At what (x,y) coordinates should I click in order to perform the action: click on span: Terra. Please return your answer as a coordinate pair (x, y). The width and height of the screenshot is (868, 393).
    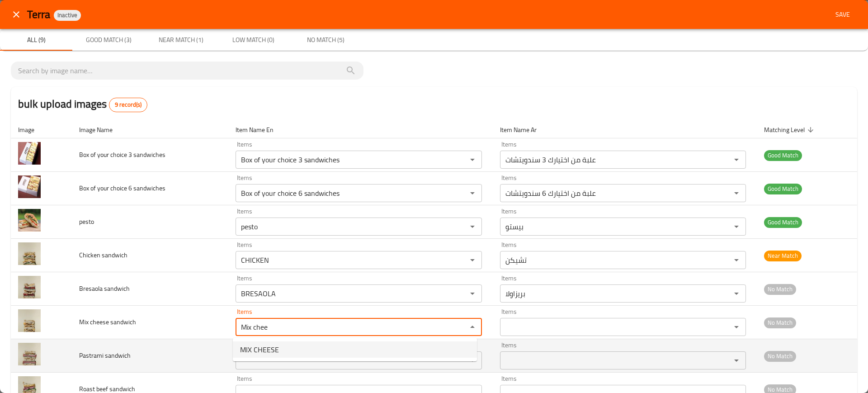
    Looking at the image, I should click on (38, 14).